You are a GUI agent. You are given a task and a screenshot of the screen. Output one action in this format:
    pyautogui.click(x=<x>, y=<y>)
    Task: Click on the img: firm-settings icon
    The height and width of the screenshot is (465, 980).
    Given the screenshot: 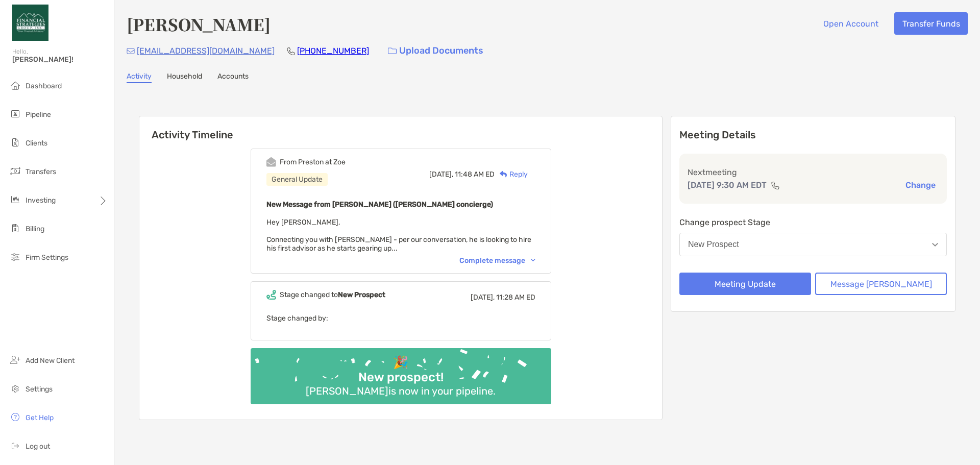 What is the action you would take?
    pyautogui.click(x=15, y=257)
    